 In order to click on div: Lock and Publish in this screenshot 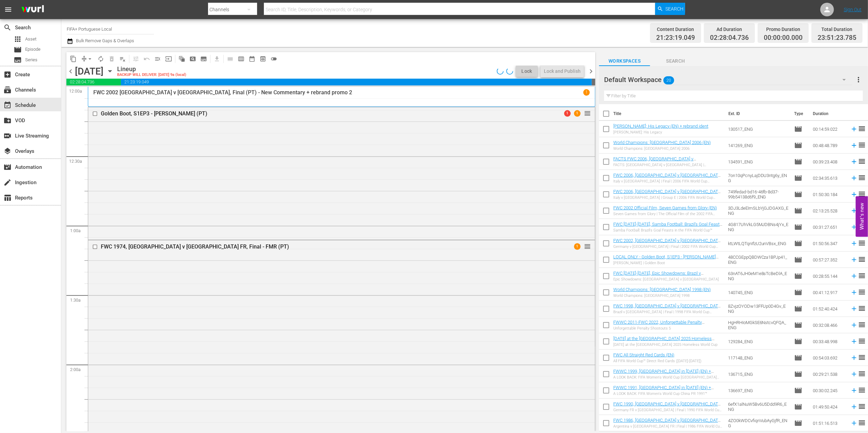, I will do `click(562, 71)`.